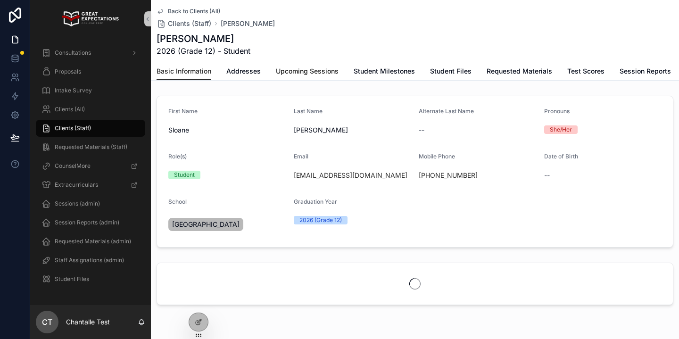  Describe the element at coordinates (194, 11) in the screenshot. I see `span: Back to Clients (All)` at that location.